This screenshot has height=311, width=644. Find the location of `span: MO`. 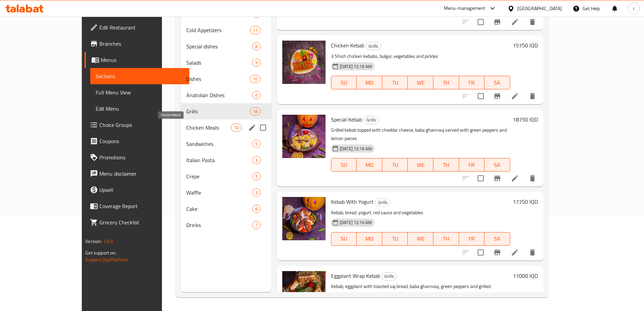

span: MO is located at coordinates (369, 238).